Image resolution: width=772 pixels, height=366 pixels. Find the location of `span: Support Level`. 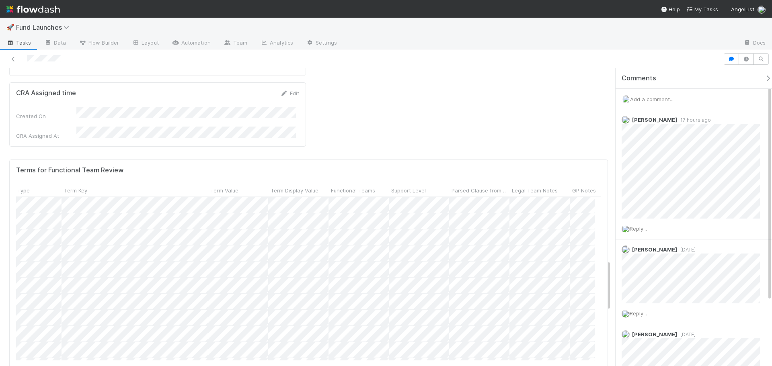

span: Support Level is located at coordinates (409, 191).